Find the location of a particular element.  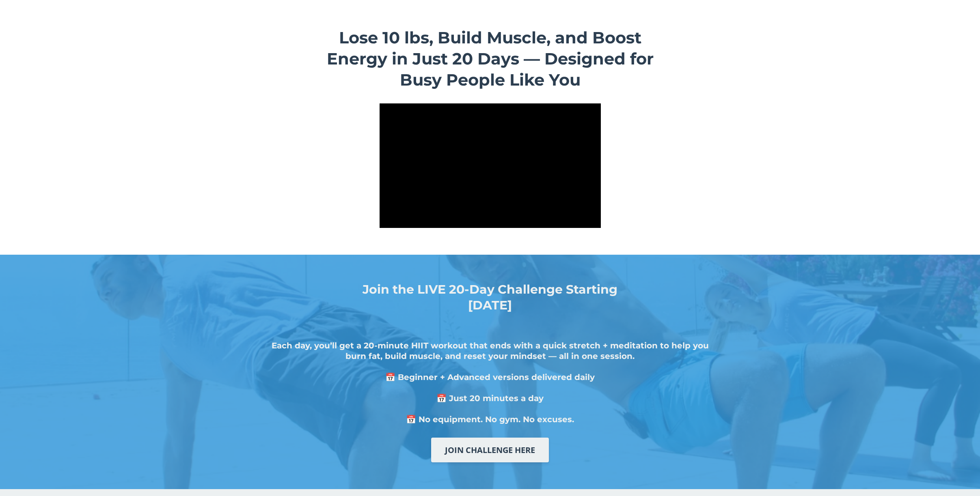

strong: 📅 No equipment. No gym. No excuses. is located at coordinates (490, 420).